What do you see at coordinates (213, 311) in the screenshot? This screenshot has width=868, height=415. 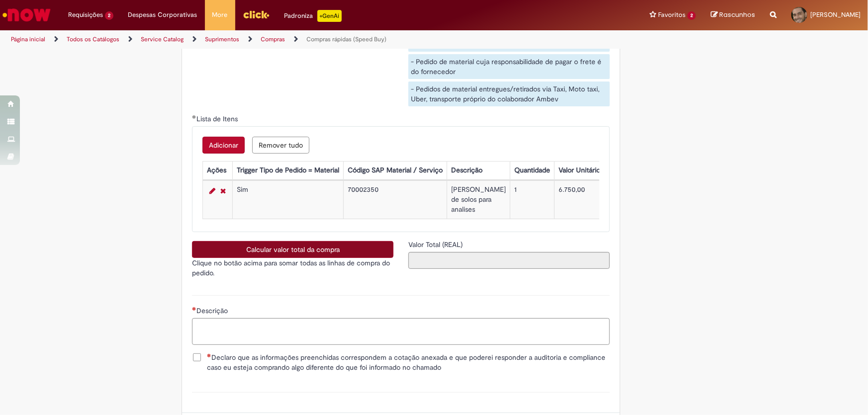 I see `span: Descrição` at bounding box center [213, 311].